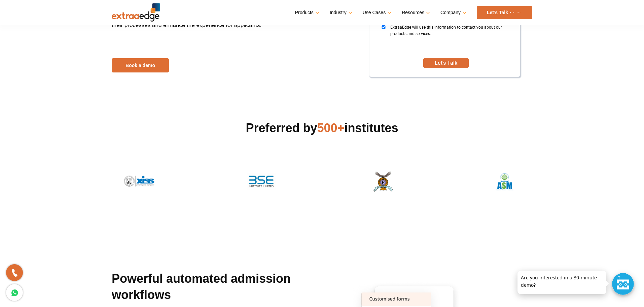 This screenshot has height=307, width=644. I want to click on div: Chat, so click(623, 284).